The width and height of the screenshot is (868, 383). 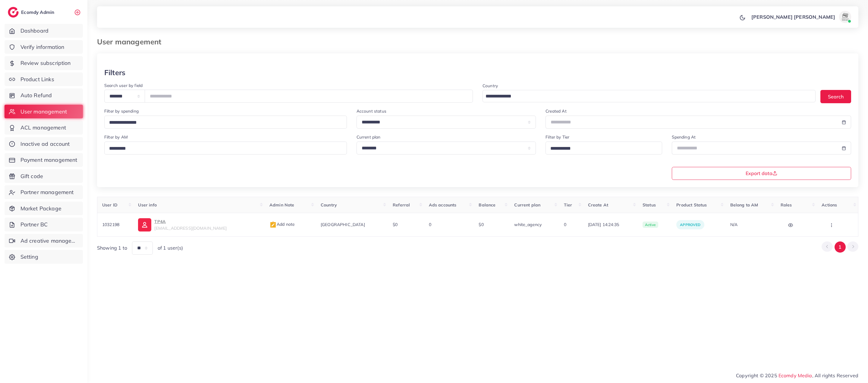 What do you see at coordinates (34, 225) in the screenshot?
I see `span: Partner BC` at bounding box center [34, 225].